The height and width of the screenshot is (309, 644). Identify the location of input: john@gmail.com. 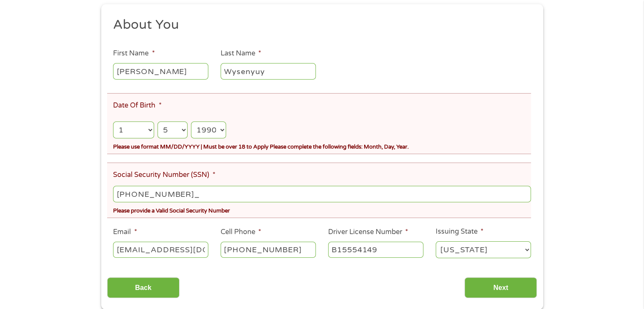
(161, 250).